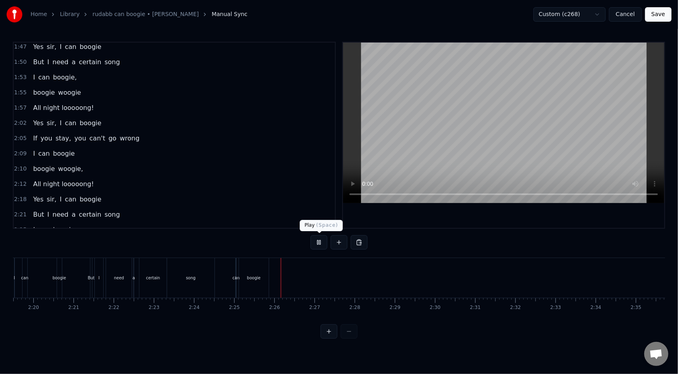  Describe the element at coordinates (625, 14) in the screenshot. I see `button: Cancel` at that location.